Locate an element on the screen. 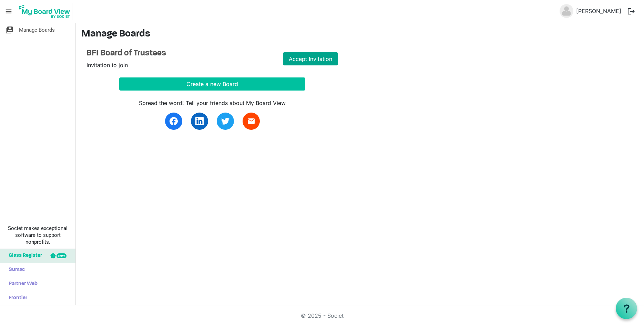 Image resolution: width=644 pixels, height=326 pixels. span: Sumac is located at coordinates (15, 270).